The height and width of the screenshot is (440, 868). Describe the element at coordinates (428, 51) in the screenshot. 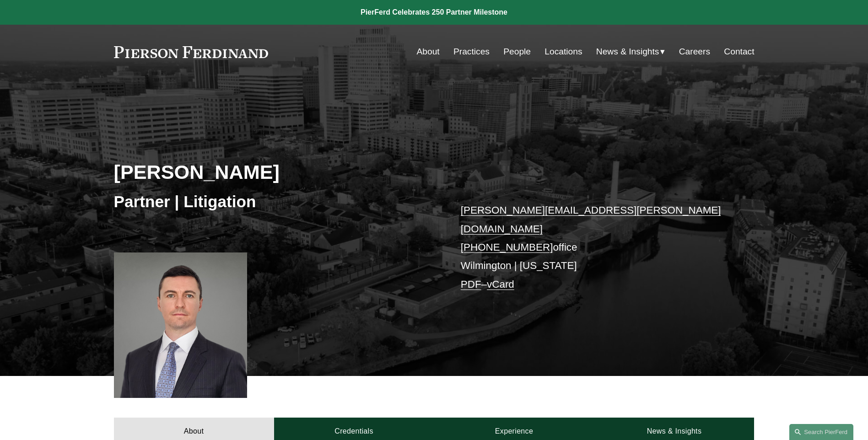

I see `a: About` at that location.